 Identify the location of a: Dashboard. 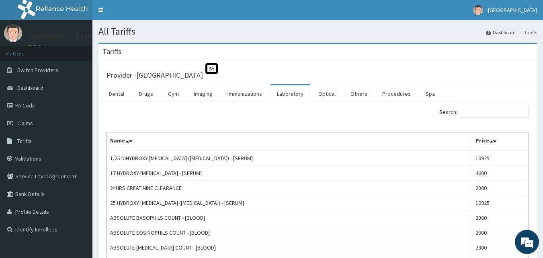
(501, 32).